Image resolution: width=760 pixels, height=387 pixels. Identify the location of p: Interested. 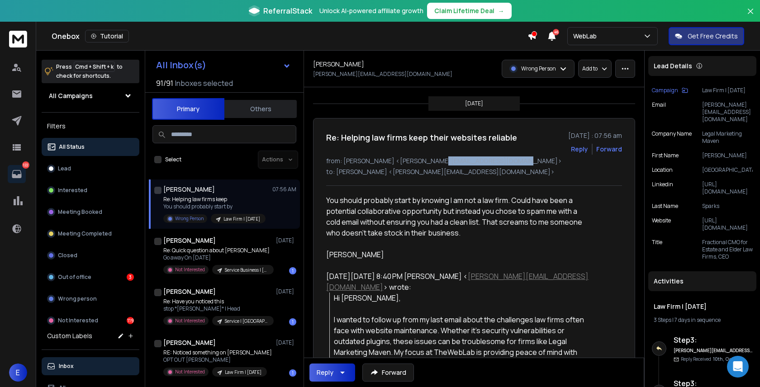
(72, 190).